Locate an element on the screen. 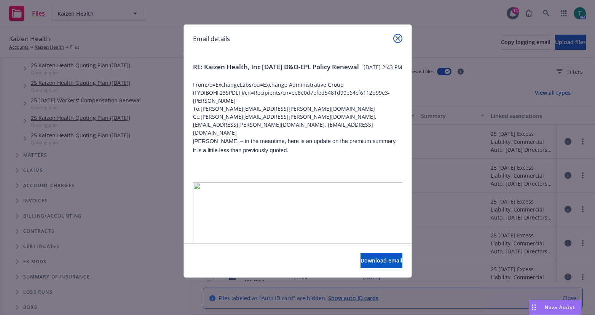 This screenshot has height=315, width=595. button: Nova Assist is located at coordinates (555, 308).